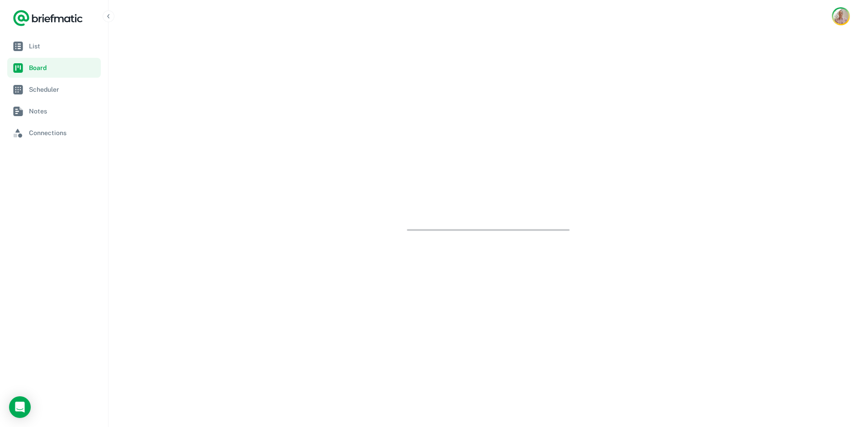 This screenshot has width=868, height=427. Describe the element at coordinates (48, 18) in the screenshot. I see `a: Logo` at that location.